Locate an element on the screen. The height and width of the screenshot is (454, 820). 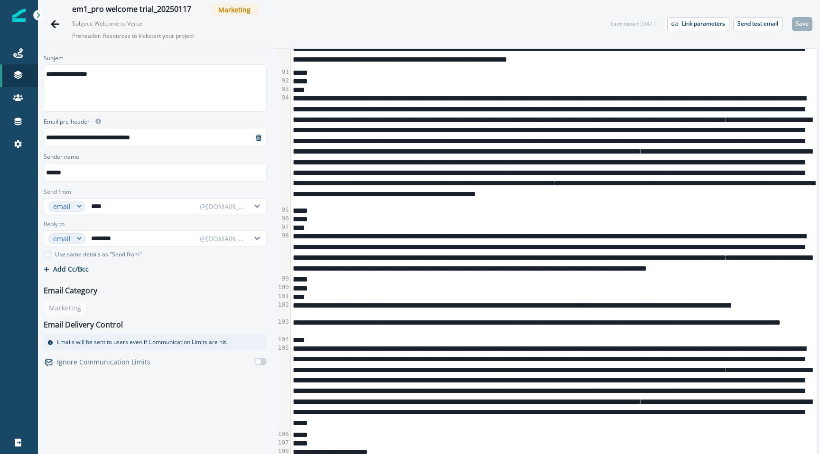
p: Email Delivery Control is located at coordinates (83, 325).